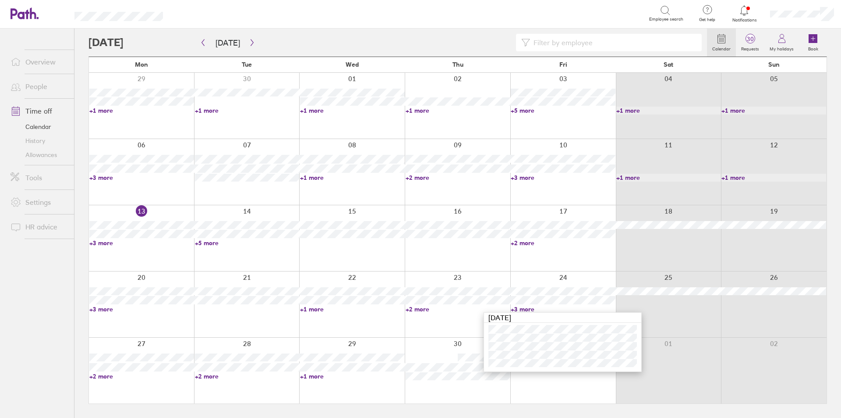  Describe the element at coordinates (722, 48) in the screenshot. I see `label: Calendar` at that location.